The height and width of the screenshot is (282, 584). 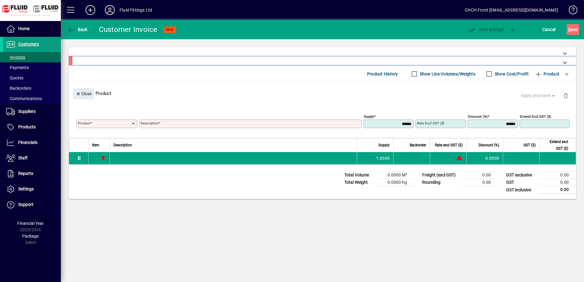 I want to click on td: Freight (excl GST), so click(x=441, y=175).